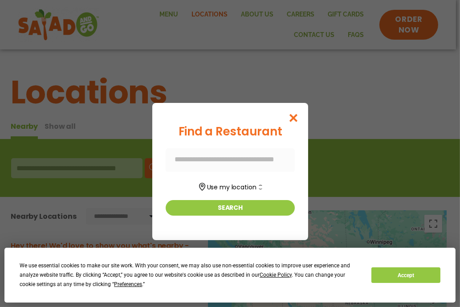 This screenshot has height=307, width=460. What do you see at coordinates (293, 118) in the screenshot?
I see `button: Close modal` at bounding box center [293, 118].